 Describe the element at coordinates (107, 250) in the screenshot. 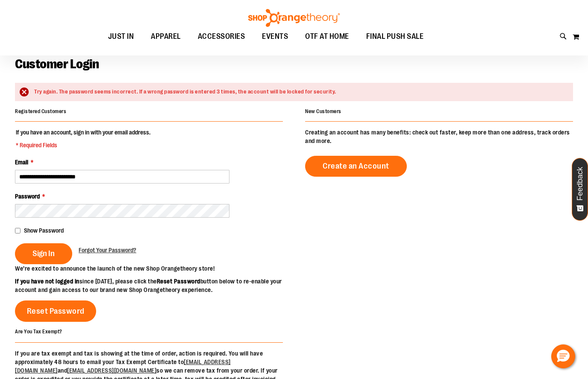

I see `span: Forgot Your Password?` at that location.